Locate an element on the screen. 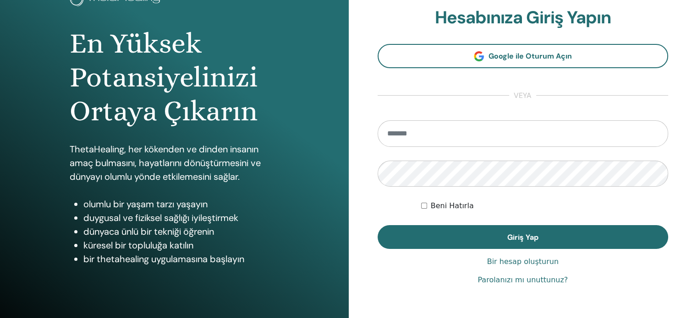 The image size is (697, 318). font: dünyaca ünlü bir tekniği öğrenin is located at coordinates (148, 232).